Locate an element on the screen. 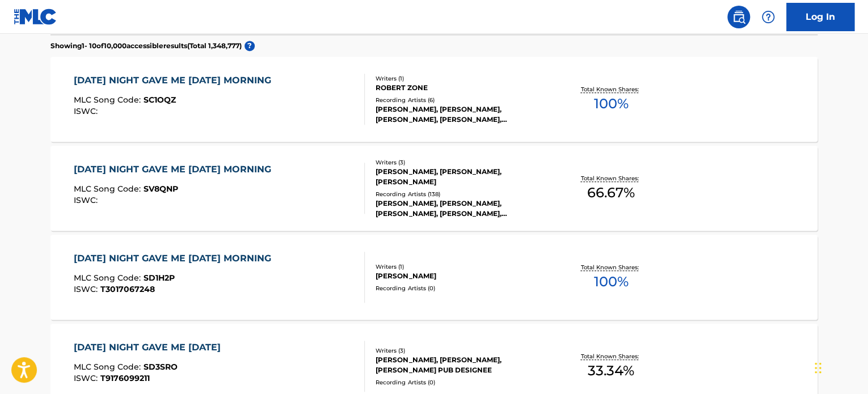  img: help is located at coordinates (768, 17).